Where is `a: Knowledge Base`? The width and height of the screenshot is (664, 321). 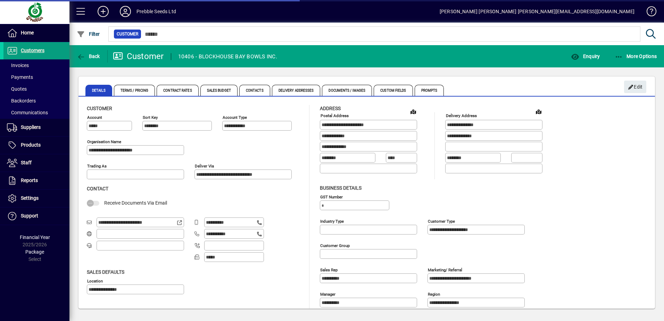 a: Knowledge Base is located at coordinates (649, 13).